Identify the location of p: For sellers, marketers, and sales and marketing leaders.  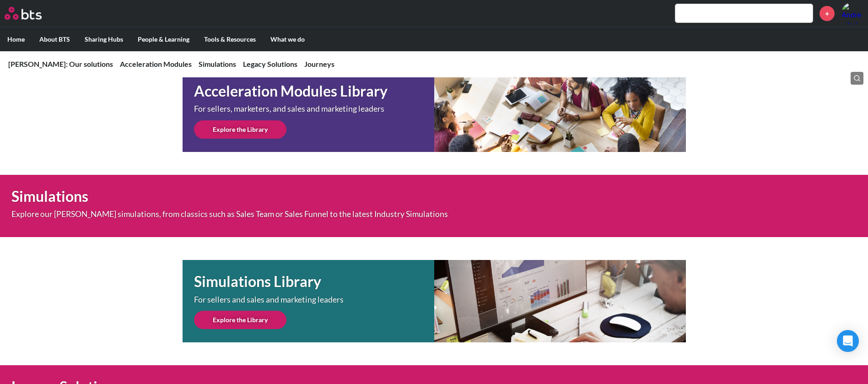
(290, 109).